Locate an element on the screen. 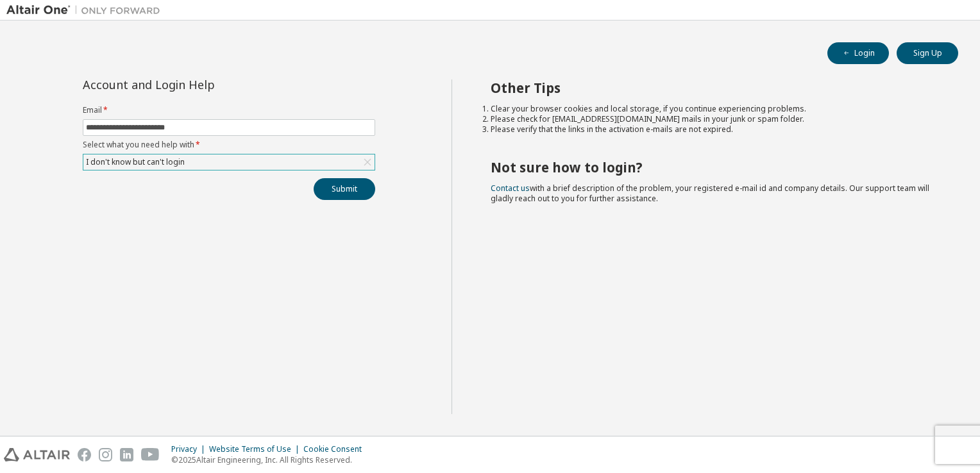 This screenshot has width=980, height=473. button: Submit is located at coordinates (344, 189).